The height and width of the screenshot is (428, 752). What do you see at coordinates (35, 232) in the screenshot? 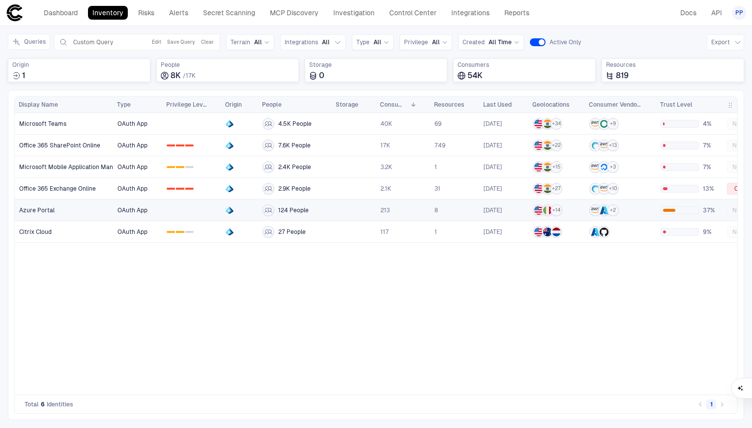
I see `span: Citrix Cloud` at bounding box center [35, 232].